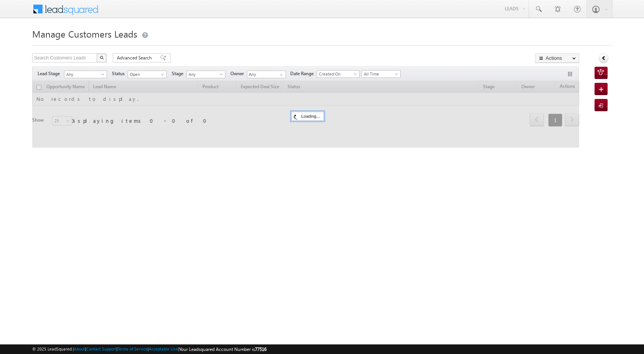  Describe the element at coordinates (84, 34) in the screenshot. I see `span: Manage Customers Leads` at that location.